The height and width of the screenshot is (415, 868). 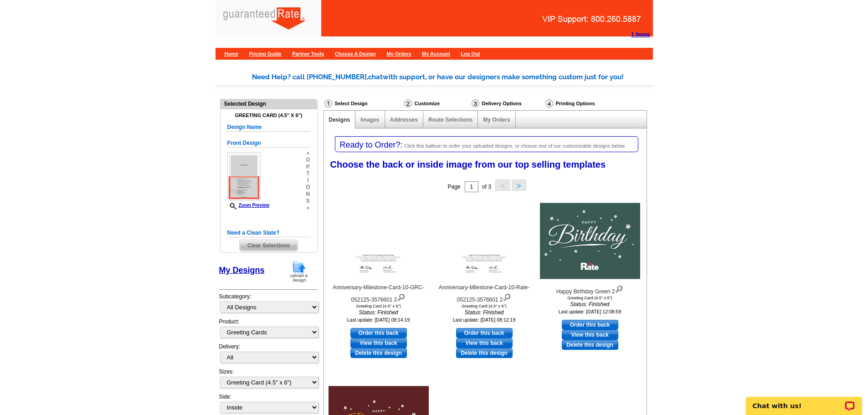 I want to click on a: My Account, so click(x=436, y=54).